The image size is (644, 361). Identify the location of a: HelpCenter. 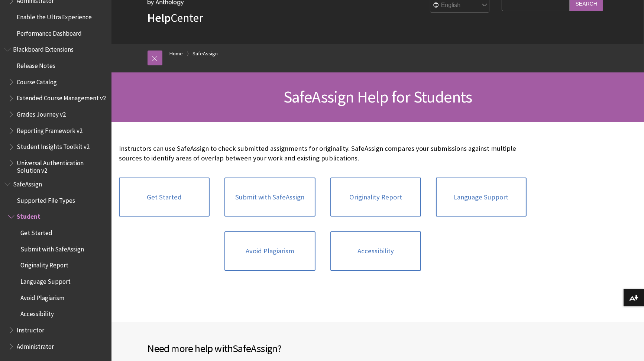
(175, 18).